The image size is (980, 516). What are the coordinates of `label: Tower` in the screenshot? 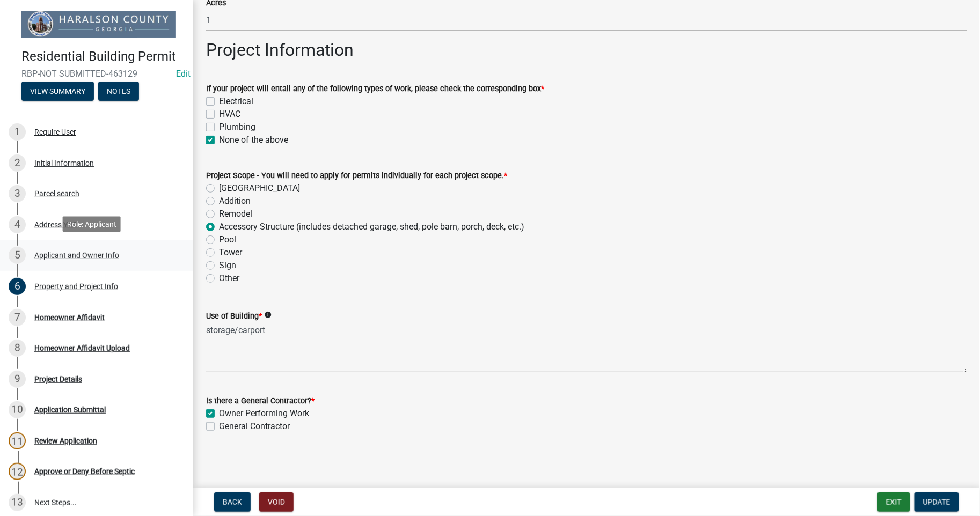 It's located at (230, 253).